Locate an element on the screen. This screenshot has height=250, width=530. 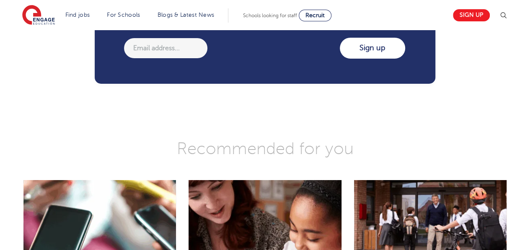
a: For Schools is located at coordinates (123, 15).